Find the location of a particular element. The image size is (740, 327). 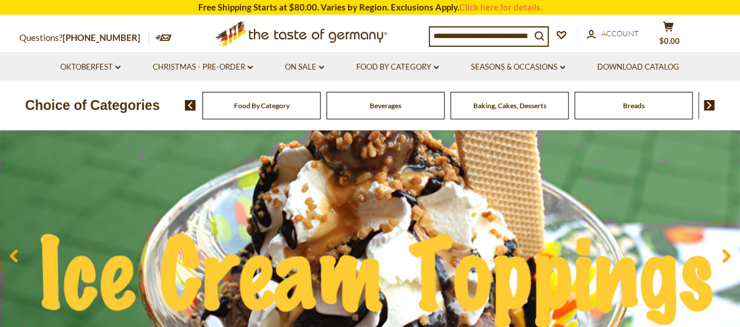

span: $0.00 is located at coordinates (669, 41).